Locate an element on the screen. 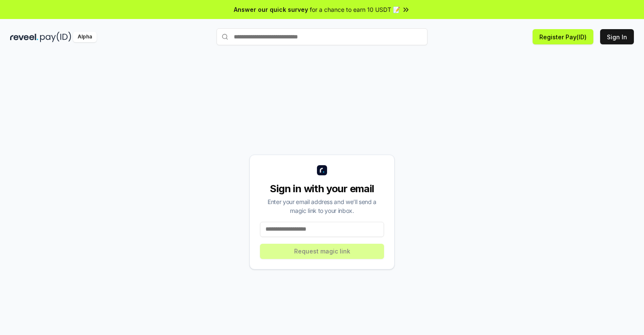  div: Sign in with your email is located at coordinates (322, 189).